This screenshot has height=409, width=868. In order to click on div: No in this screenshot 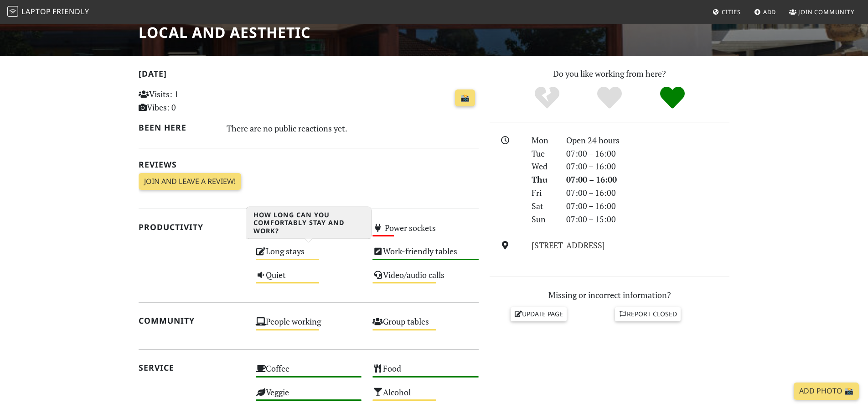, I will do `click(547, 98)`.